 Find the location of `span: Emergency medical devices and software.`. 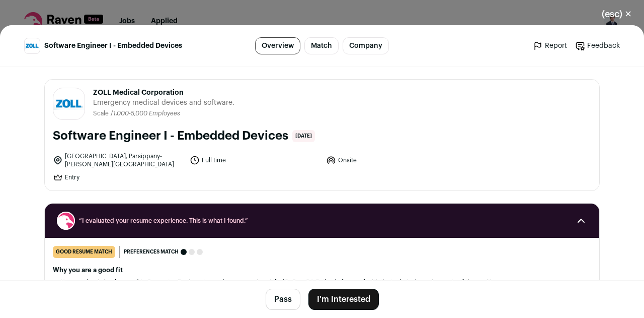

span: Emergency medical devices and software. is located at coordinates (163, 103).